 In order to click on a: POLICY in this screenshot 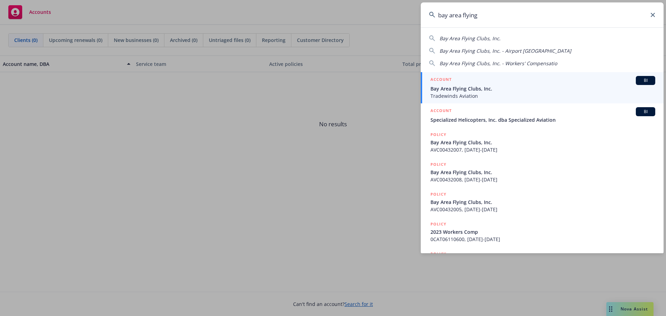, I will do `click(542, 262)`.